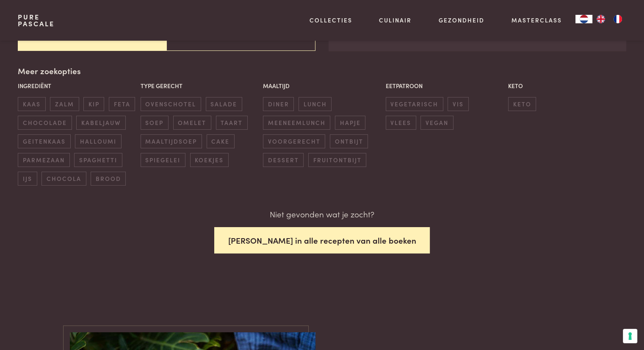 Image resolution: width=644 pixels, height=350 pixels. Describe the element at coordinates (192, 122) in the screenshot. I see `span: omelet` at that location.